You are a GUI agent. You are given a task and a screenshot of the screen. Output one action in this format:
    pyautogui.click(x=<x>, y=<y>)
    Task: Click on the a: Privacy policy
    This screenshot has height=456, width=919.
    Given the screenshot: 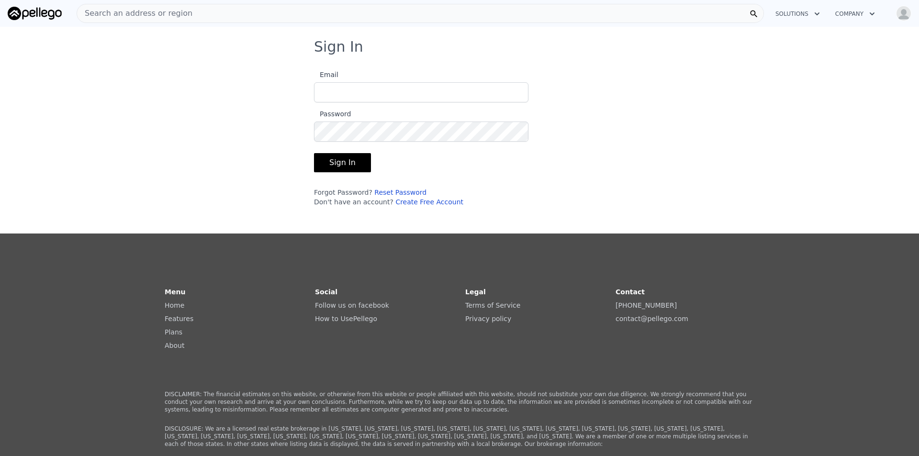 What is the action you would take?
    pyautogui.click(x=488, y=319)
    